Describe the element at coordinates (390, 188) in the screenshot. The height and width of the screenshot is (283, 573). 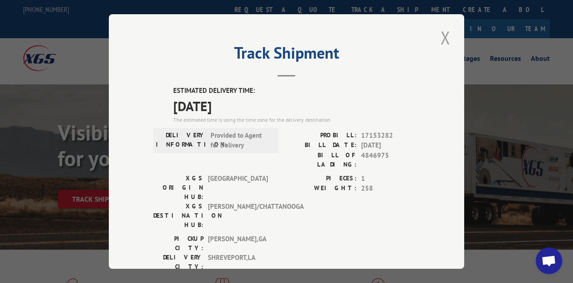
I see `span: 258` at that location.